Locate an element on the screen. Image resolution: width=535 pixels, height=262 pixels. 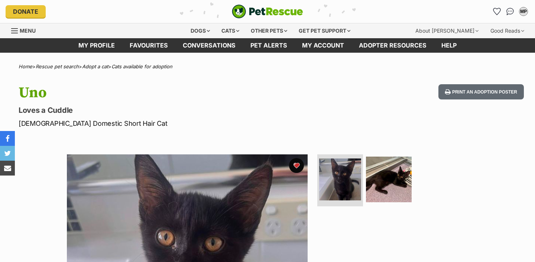
a: My account is located at coordinates (323, 45).